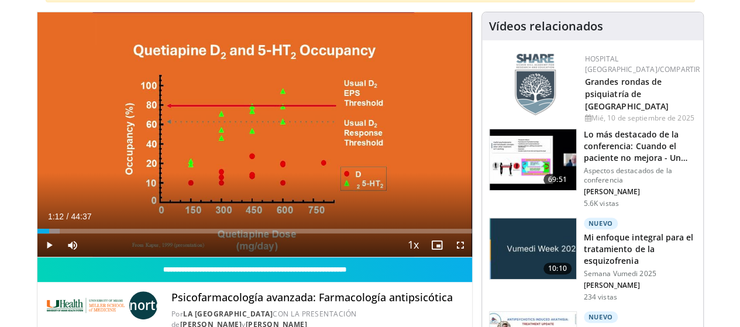 The height and width of the screenshot is (327, 740). Describe the element at coordinates (535, 84) in the screenshot. I see `img: f8aaeb6d-318f-4fcf-bd1d-54ce21f29e87.png.150x105_q85_autocrop_double_scale_upscale_version-0.2.png` at that location.